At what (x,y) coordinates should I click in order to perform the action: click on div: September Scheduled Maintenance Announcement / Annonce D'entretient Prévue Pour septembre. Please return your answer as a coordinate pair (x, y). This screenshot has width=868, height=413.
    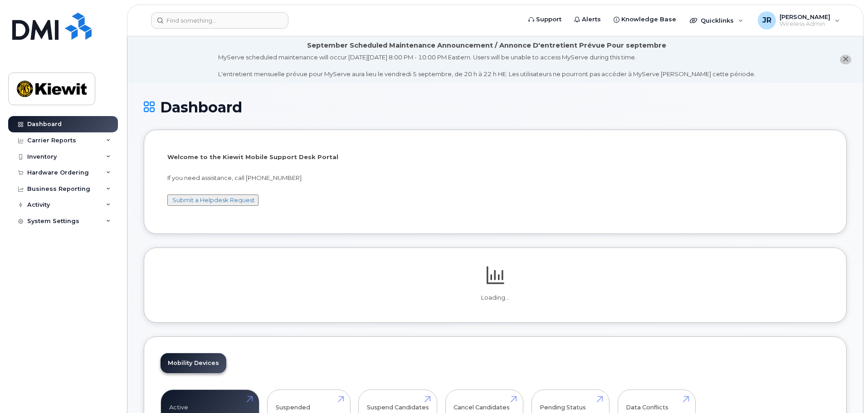
    Looking at the image, I should click on (487, 45).